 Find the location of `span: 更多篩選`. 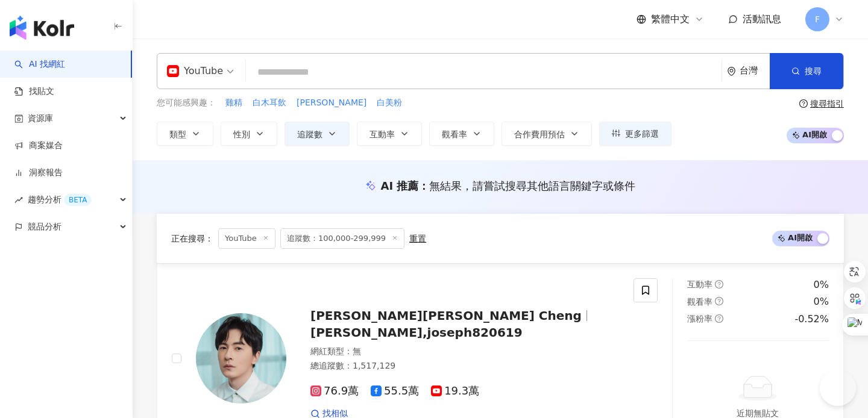

span: 更多篩選 is located at coordinates (642, 134).